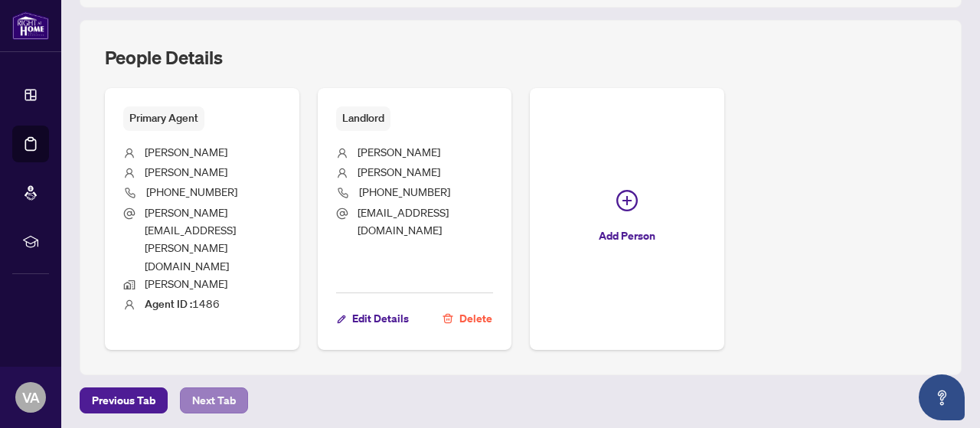 The height and width of the screenshot is (428, 980). What do you see at coordinates (169, 304) in the screenshot?
I see `b: Agent ID :` at bounding box center [169, 304].